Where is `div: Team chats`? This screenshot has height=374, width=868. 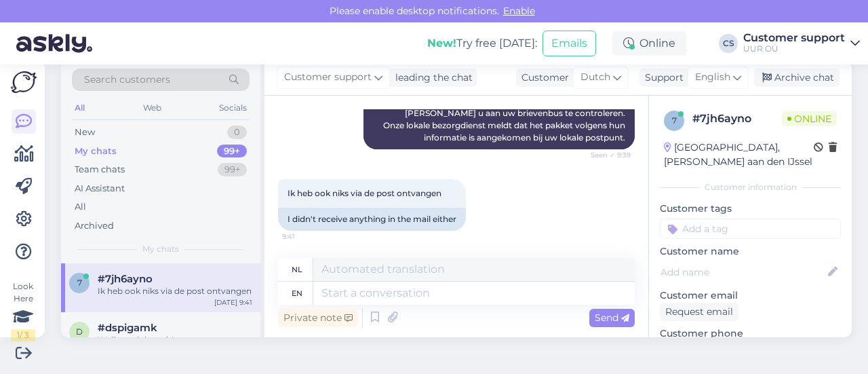 div: Team chats is located at coordinates (100, 170).